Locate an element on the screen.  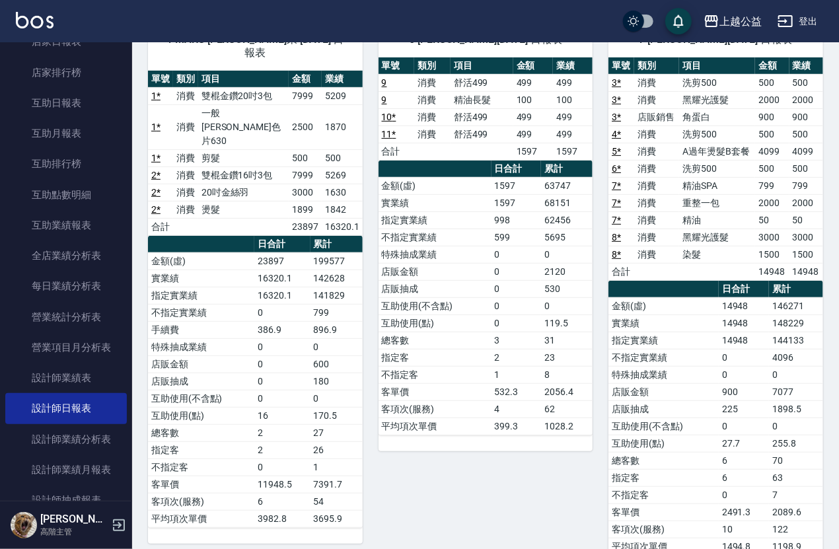
td: 530 is located at coordinates (567, 289).